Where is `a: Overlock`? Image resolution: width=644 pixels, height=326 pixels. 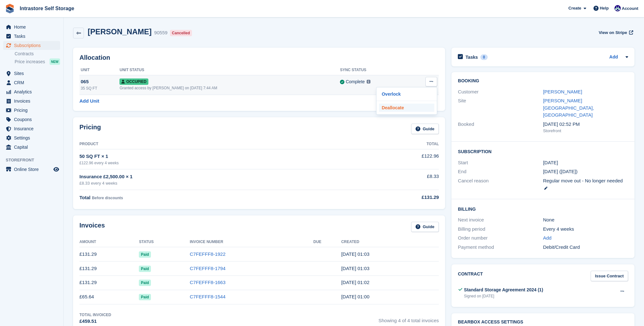
a: Overlock is located at coordinates (407, 94).